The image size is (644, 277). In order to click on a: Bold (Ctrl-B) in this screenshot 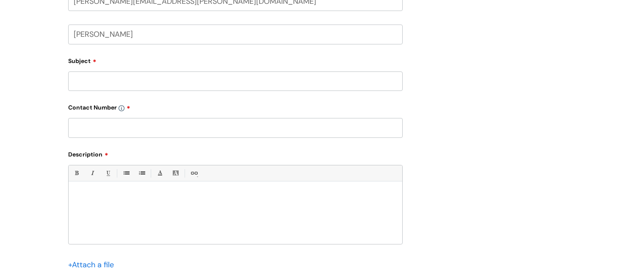, I will do `click(76, 173)`.